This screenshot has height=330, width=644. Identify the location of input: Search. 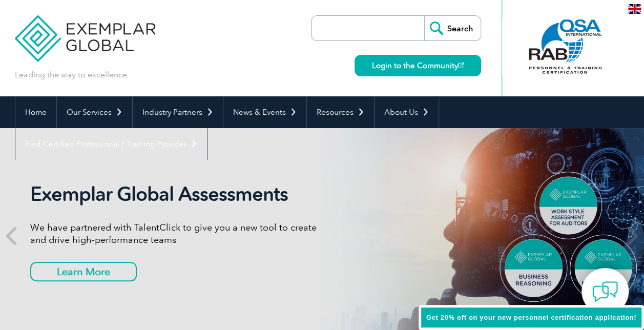
(452, 28).